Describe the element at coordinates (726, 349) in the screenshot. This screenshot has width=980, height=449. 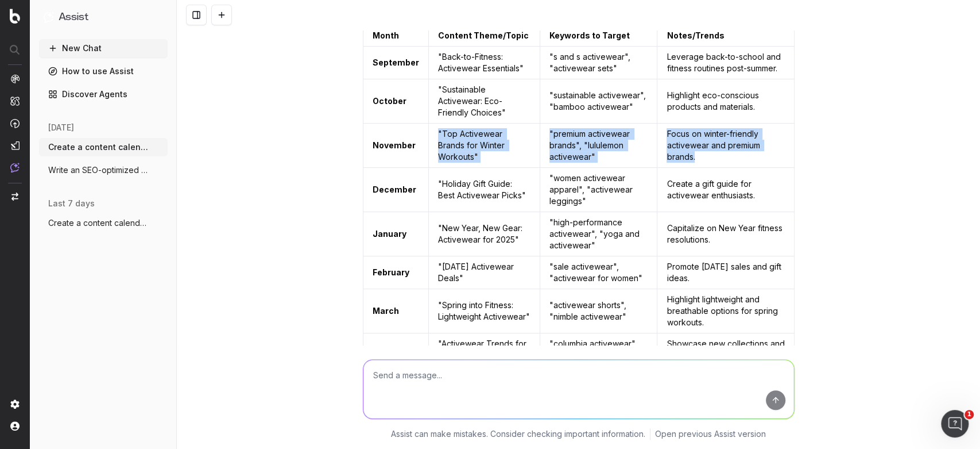
I see `td: Showcase new collections and trends for the season.` at that location.